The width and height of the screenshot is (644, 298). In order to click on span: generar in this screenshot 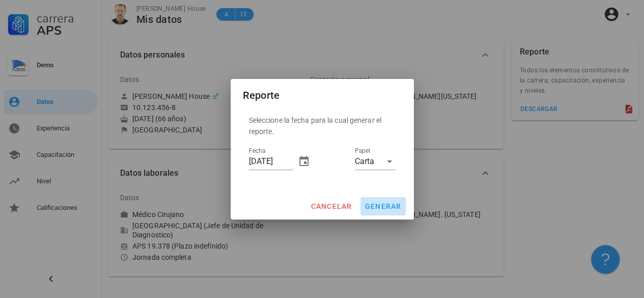, I will do `click(383, 206)`.